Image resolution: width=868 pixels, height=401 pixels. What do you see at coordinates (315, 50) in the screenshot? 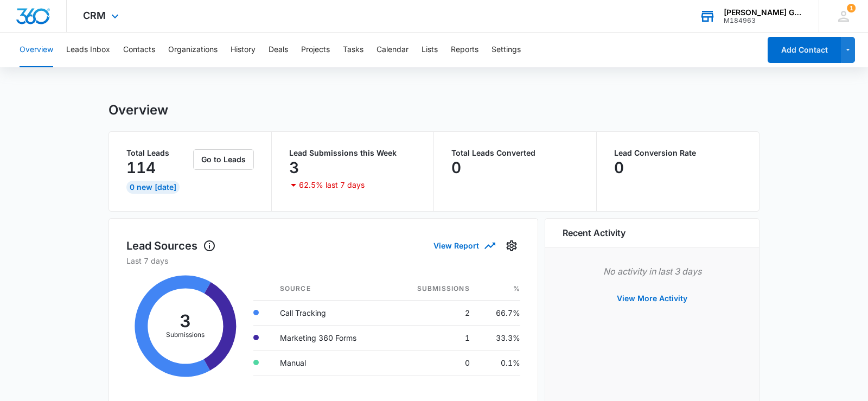
I see `button: Projects` at bounding box center [315, 50].